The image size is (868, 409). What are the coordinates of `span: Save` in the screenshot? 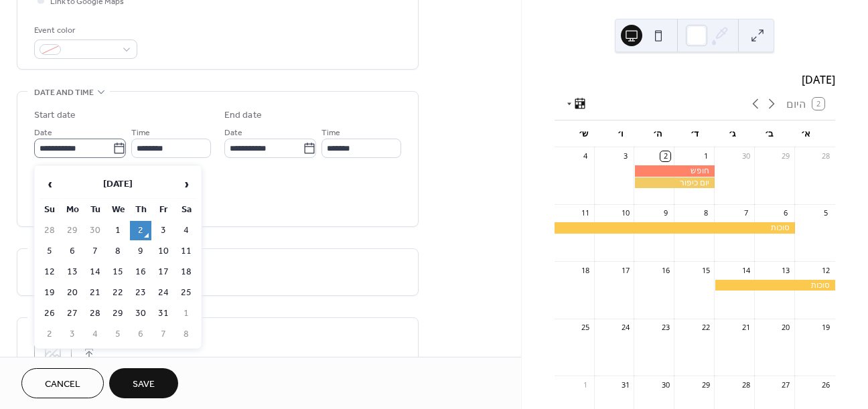 It's located at (143, 385).